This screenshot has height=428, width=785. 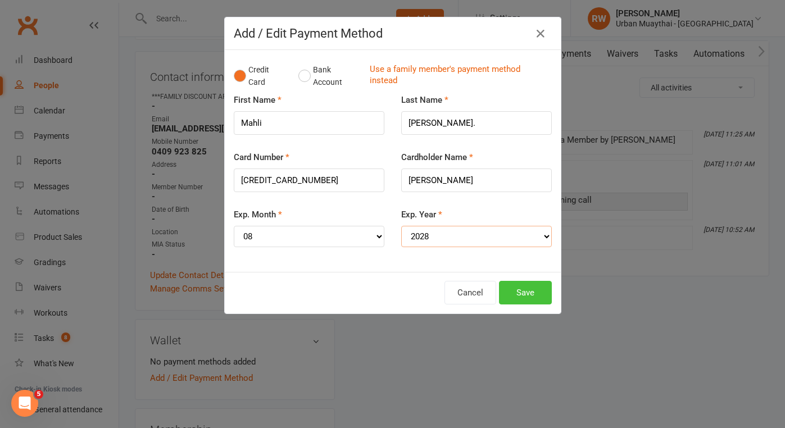 I want to click on h4: Add / Edit Payment Method, so click(x=393, y=33).